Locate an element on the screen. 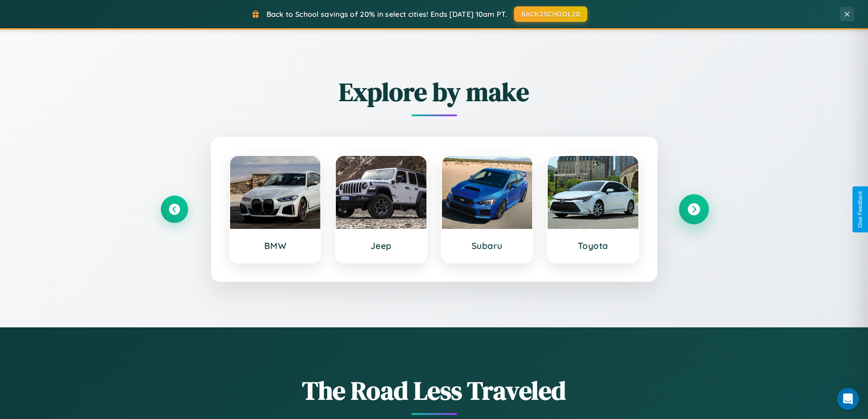 The height and width of the screenshot is (419, 868). button: BACK2SCHOOL20 is located at coordinates (550, 14).